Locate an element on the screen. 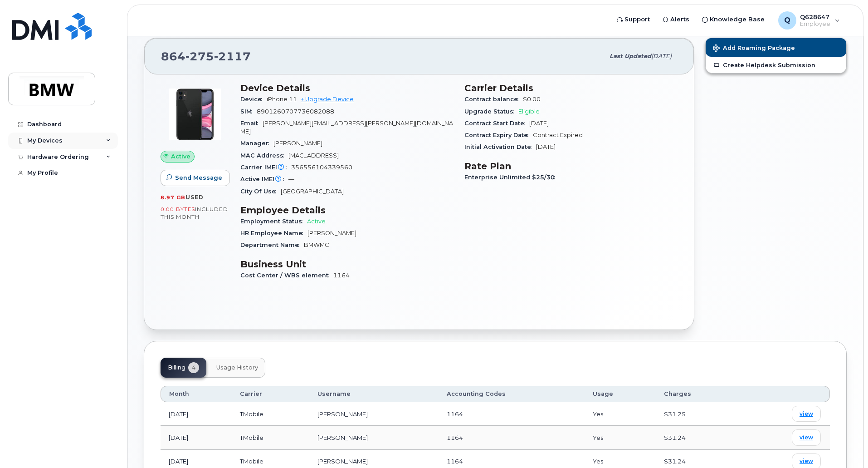 This screenshot has width=868, height=468. th: Charges is located at coordinates (698, 394).